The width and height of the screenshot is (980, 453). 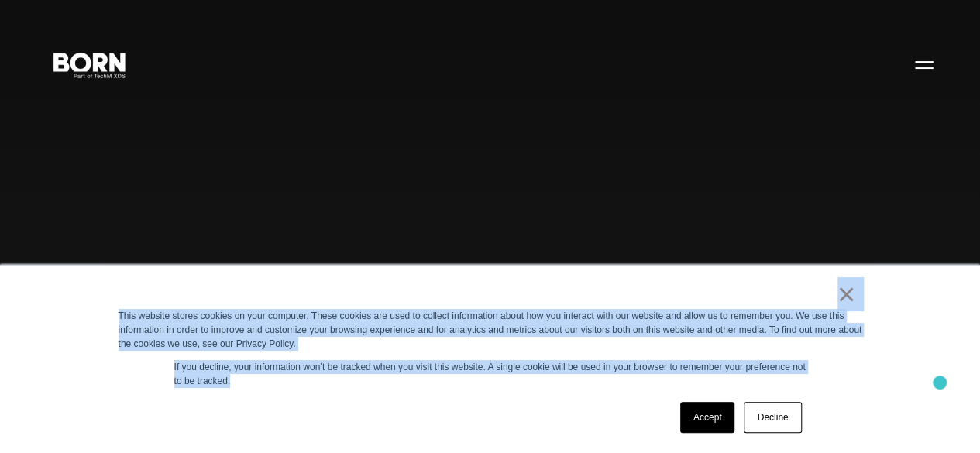 What do you see at coordinates (490, 374) in the screenshot?
I see `p: If you decline, your information won’t be tracked when you visit this website. A single cookie wi...` at bounding box center [490, 374].